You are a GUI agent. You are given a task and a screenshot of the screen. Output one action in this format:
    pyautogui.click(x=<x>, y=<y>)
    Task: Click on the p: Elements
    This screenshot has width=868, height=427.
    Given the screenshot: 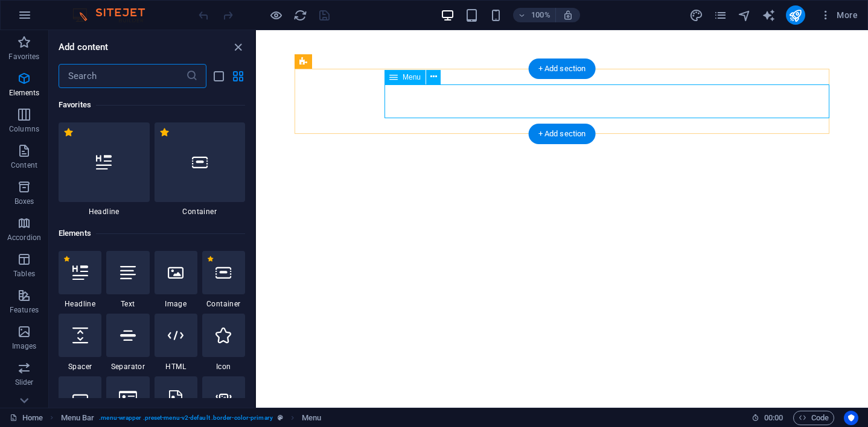 What is the action you would take?
    pyautogui.click(x=24, y=93)
    